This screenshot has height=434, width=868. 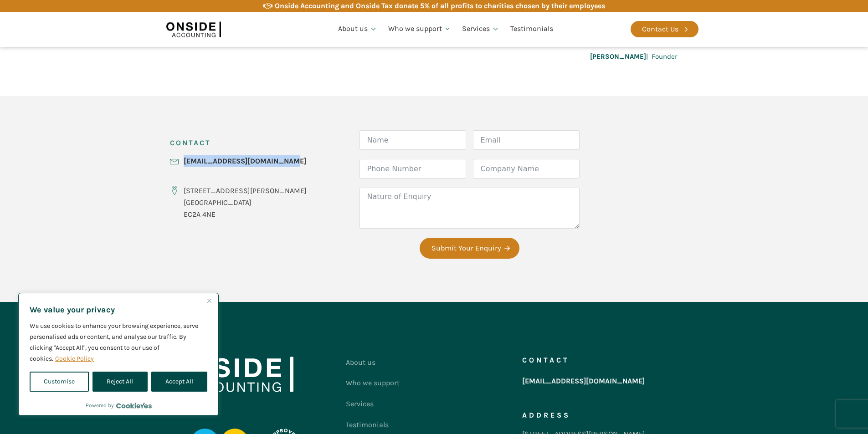 I want to click on a: Contact Us, so click(x=664, y=30).